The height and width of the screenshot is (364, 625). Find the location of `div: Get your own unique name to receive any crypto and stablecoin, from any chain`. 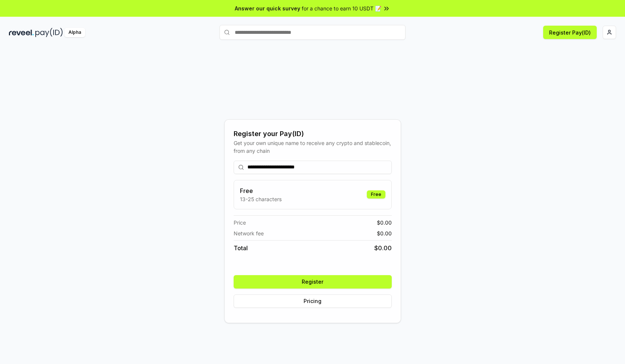

div: Get your own unique name to receive any crypto and stablecoin, from any chain is located at coordinates (312, 147).